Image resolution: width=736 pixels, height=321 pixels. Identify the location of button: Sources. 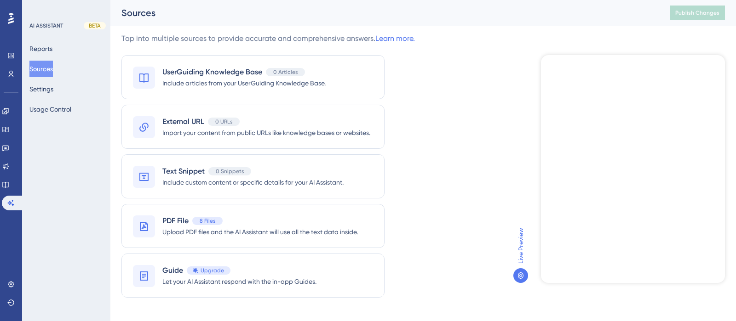
(41, 69).